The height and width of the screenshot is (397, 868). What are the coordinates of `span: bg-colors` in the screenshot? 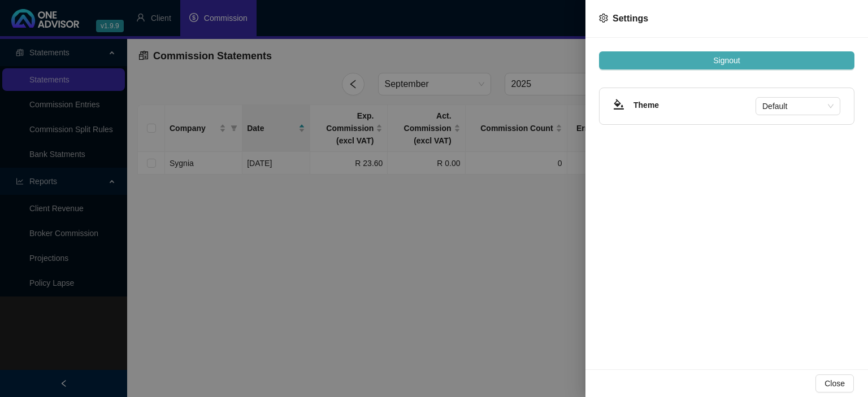 It's located at (619, 105).